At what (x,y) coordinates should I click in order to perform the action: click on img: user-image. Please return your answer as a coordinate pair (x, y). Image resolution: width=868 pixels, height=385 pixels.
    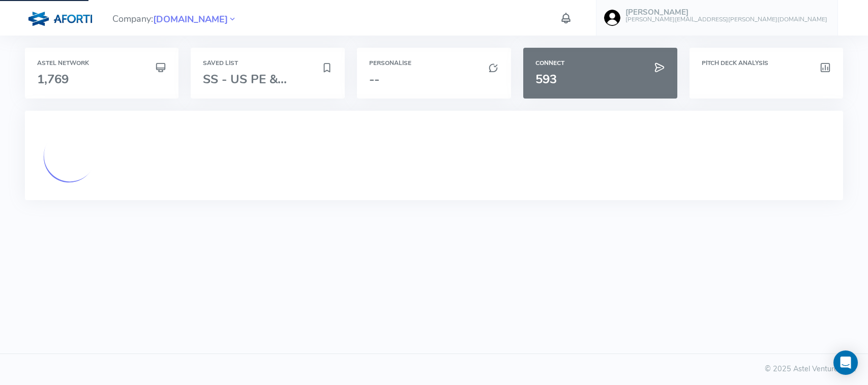
    Looking at the image, I should click on (612, 18).